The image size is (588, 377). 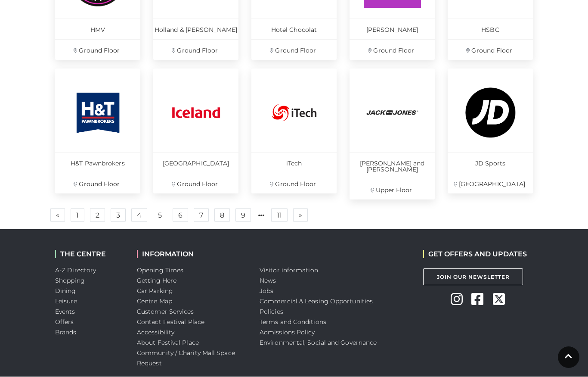 What do you see at coordinates (192, 254) in the screenshot?
I see `h2: INFORMATION` at bounding box center [192, 254].